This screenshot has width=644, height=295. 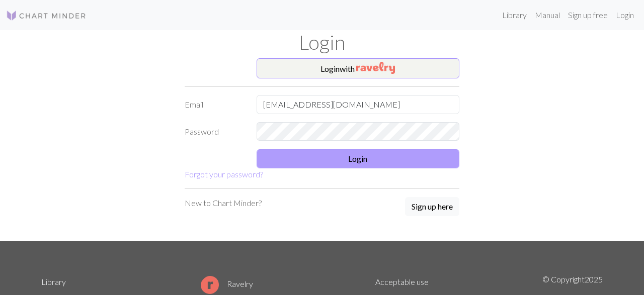 I want to click on img: Ravelry, so click(x=375, y=68).